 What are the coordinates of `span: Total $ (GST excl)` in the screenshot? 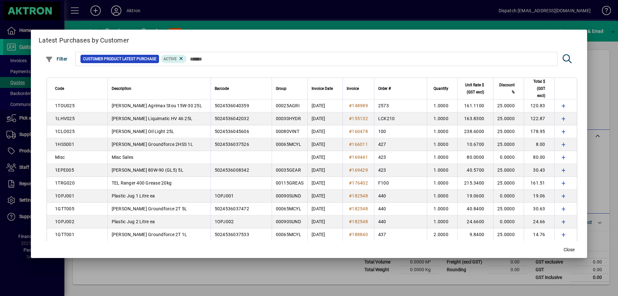 It's located at (537, 89).